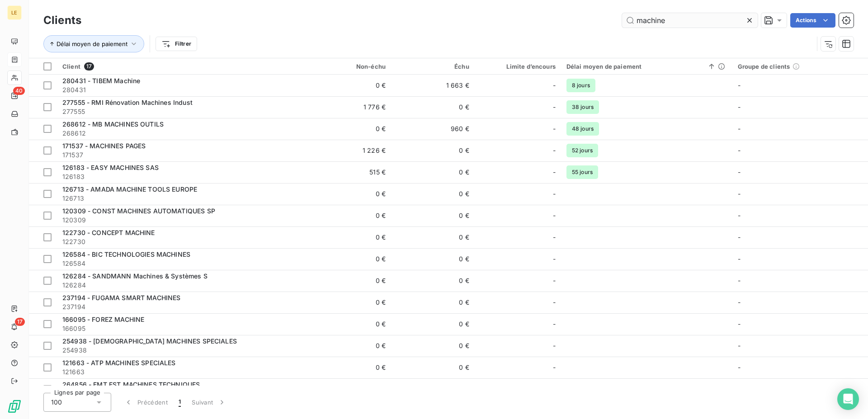 This screenshot has height=419, width=868. What do you see at coordinates (135, 276) in the screenshot?
I see `span: 126284 - SANDMANN Machines & Systèmes S` at bounding box center [135, 276].